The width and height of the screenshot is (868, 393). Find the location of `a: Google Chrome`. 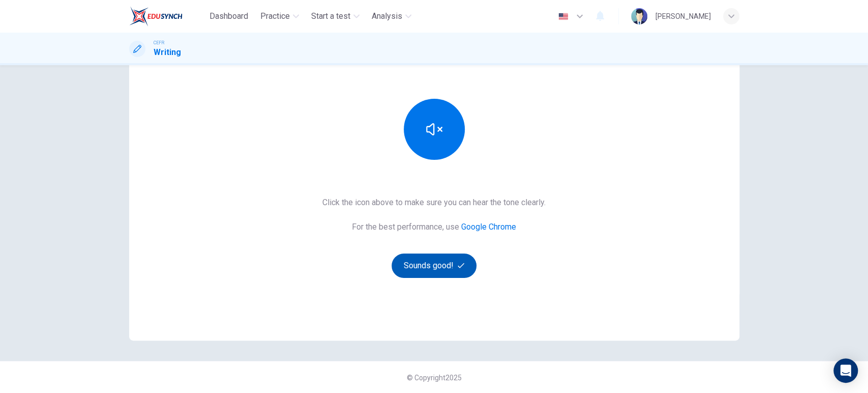

a: Google Chrome is located at coordinates (488, 227).